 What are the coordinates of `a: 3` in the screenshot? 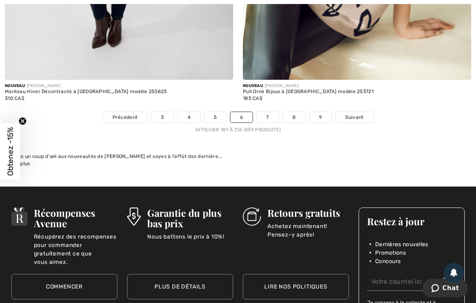 It's located at (162, 117).